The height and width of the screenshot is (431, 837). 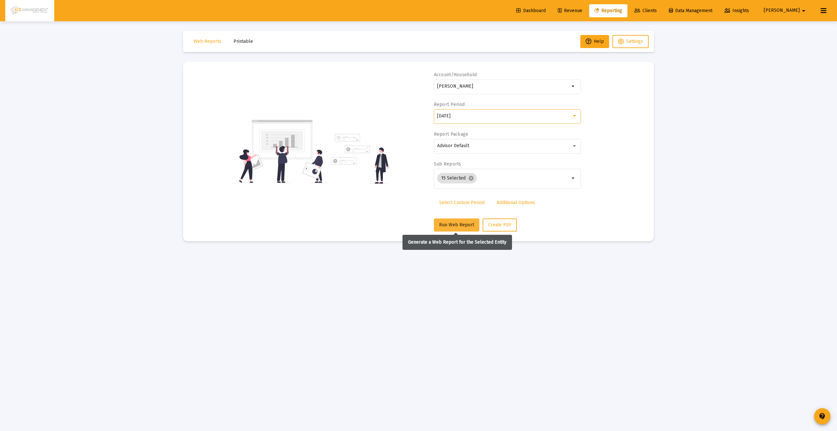 I want to click on span: Dashboard, so click(x=531, y=10).